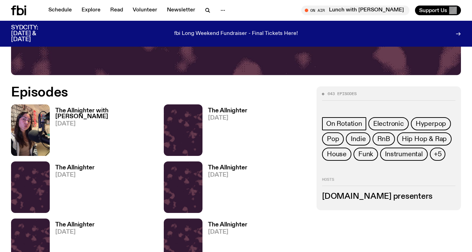 The width and height of the screenshot is (472, 252). I want to click on a: Volunteer, so click(145, 10).